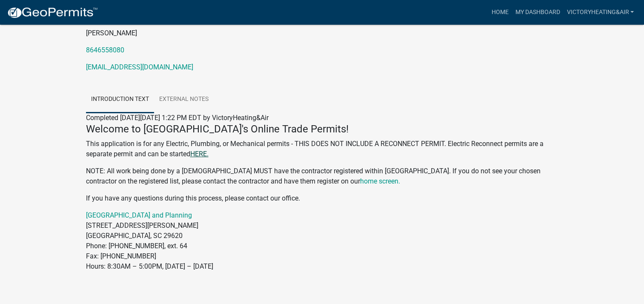  I want to click on a: HERE., so click(199, 154).